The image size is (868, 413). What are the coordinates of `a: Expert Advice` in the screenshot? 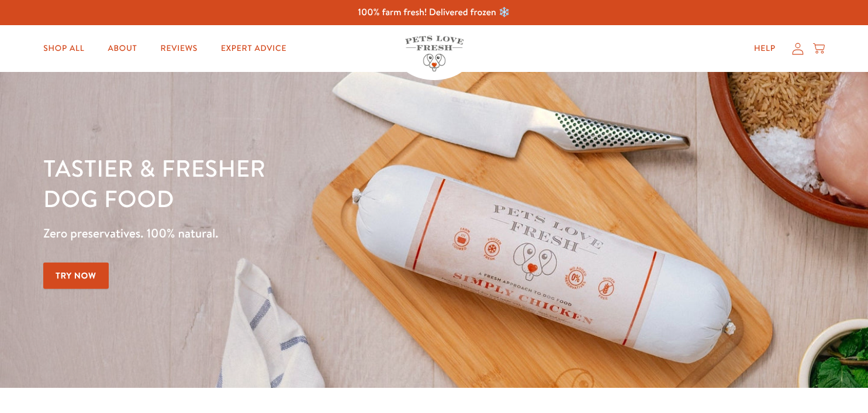 It's located at (254, 48).